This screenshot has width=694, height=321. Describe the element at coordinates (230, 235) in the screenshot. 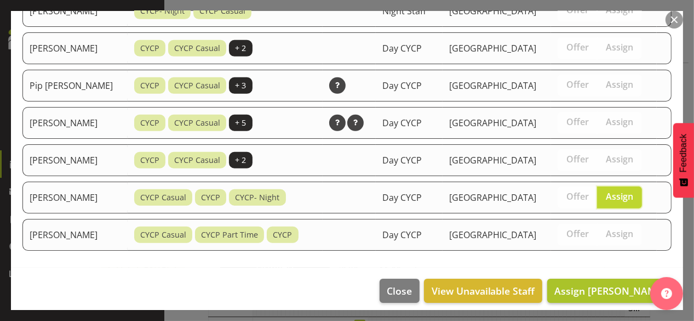

I see `span: CYCP Part Time` at that location.